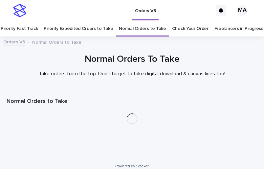 This screenshot has width=264, height=169. What do you see at coordinates (57, 42) in the screenshot?
I see `p: Normal Orders to Take` at bounding box center [57, 42].